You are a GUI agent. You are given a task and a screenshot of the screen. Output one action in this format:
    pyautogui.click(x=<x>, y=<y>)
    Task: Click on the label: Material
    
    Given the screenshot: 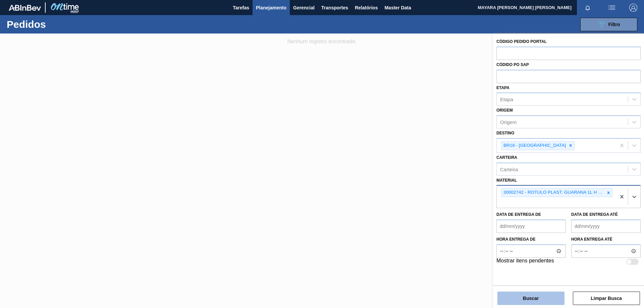 What is the action you would take?
    pyautogui.click(x=507, y=181)
    